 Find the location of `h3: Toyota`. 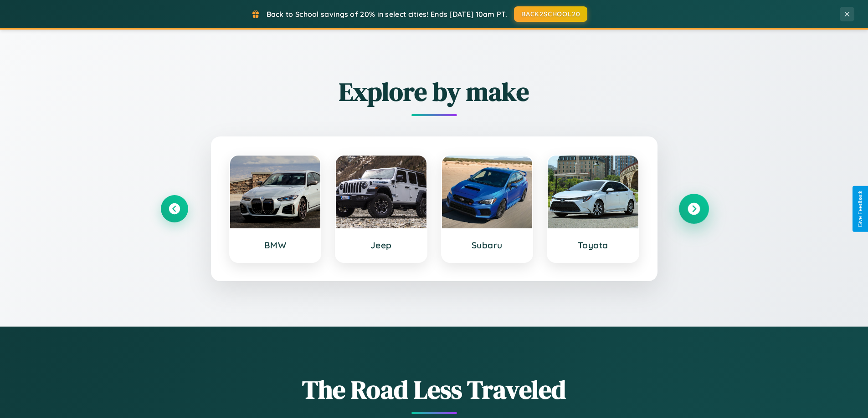

h3: Toyota is located at coordinates (592, 245).